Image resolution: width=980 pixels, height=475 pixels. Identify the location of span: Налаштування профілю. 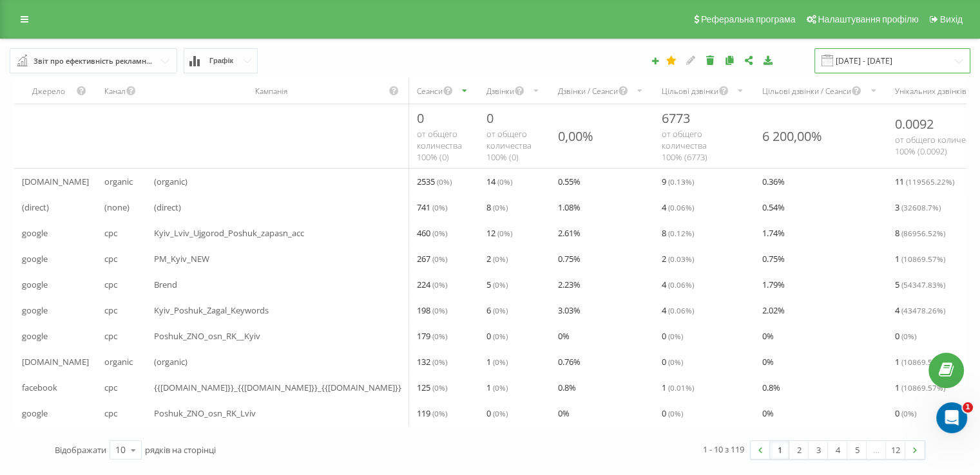
(867, 19).